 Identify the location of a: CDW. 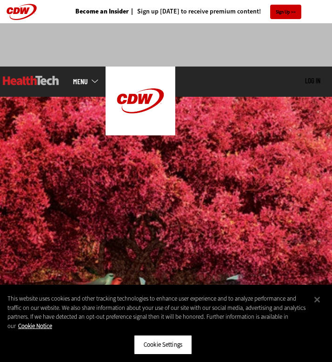
(140, 133).